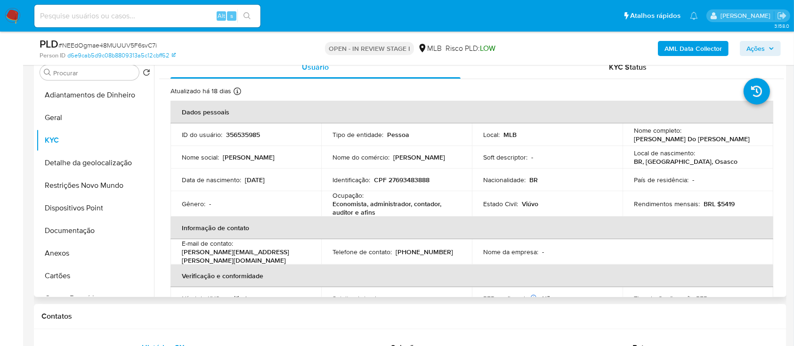  What do you see at coordinates (357, 299) in the screenshot?
I see `p: Sujeito obrigado :` at bounding box center [357, 299].